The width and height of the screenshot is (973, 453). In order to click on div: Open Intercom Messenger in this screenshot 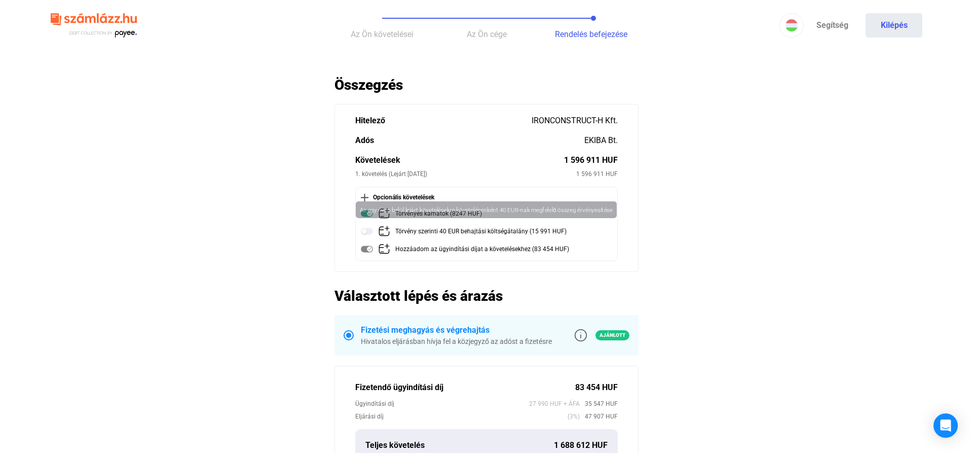, I will do `click(946, 425)`.